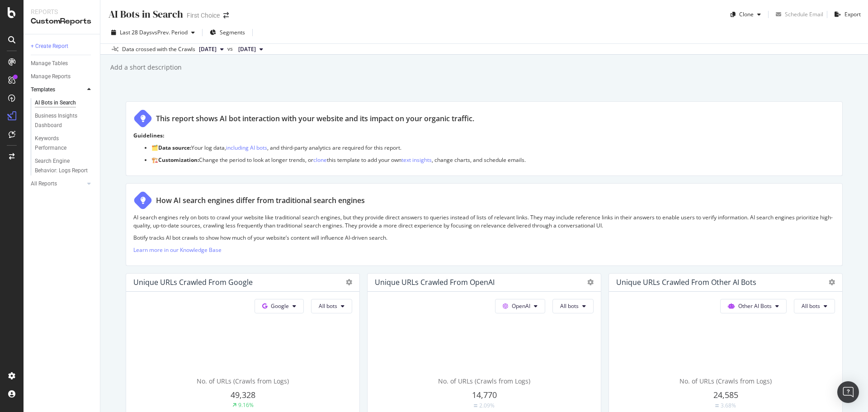  Describe the element at coordinates (64, 166) in the screenshot. I see `a: Search Engine Behavior: Logs Report` at that location.